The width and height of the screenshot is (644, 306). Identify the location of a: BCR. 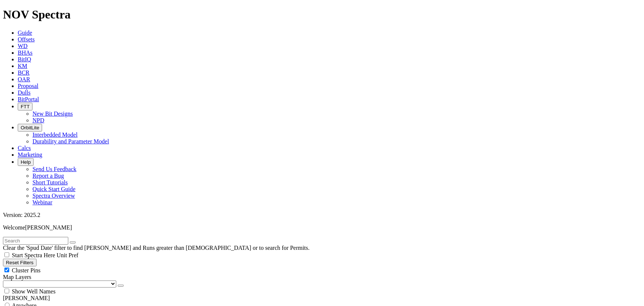
(24, 72).